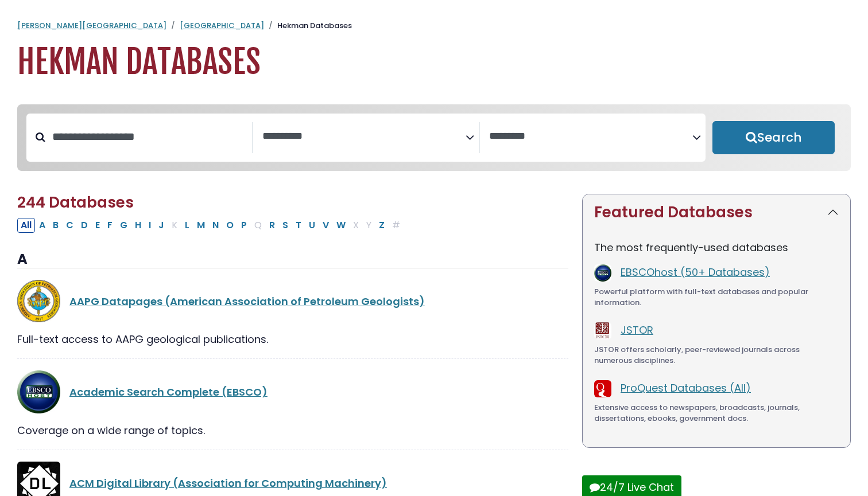 The height and width of the screenshot is (496, 868). Describe the element at coordinates (637, 330) in the screenshot. I see `a: JSTOR` at that location.